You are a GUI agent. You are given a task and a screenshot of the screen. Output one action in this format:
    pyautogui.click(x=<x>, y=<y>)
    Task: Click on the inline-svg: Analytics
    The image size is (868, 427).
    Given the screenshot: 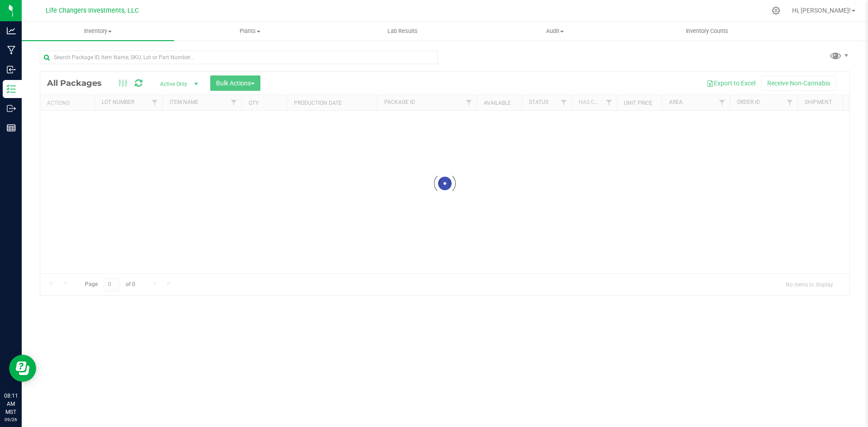 What is the action you would take?
    pyautogui.click(x=11, y=31)
    